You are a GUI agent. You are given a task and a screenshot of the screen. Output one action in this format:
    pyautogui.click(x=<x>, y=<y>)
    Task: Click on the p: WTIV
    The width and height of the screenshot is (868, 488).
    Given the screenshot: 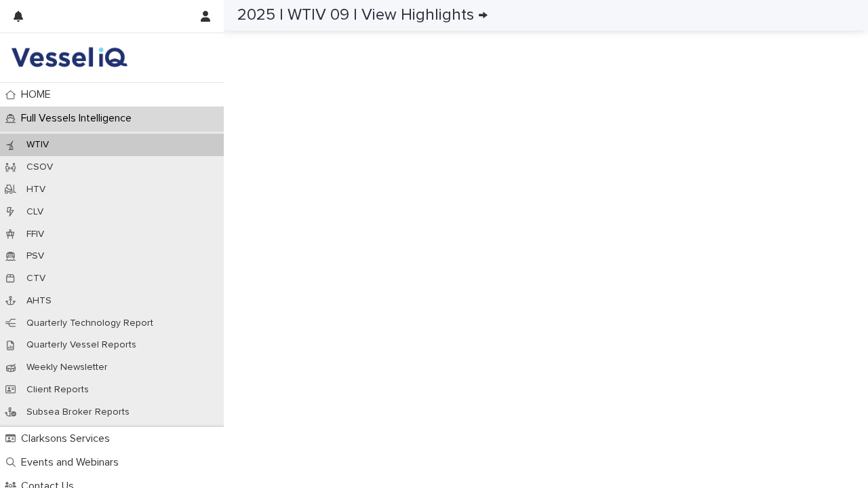 What is the action you would take?
    pyautogui.click(x=37, y=145)
    